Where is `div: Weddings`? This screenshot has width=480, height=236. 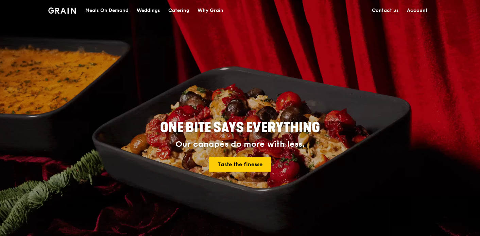
div: Weddings is located at coordinates (148, 11).